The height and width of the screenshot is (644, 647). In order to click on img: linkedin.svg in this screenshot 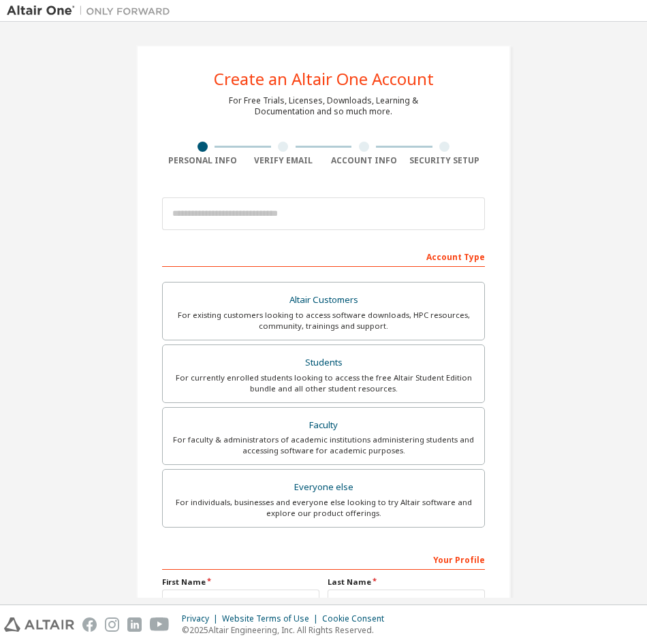, I will do `click(134, 624)`.